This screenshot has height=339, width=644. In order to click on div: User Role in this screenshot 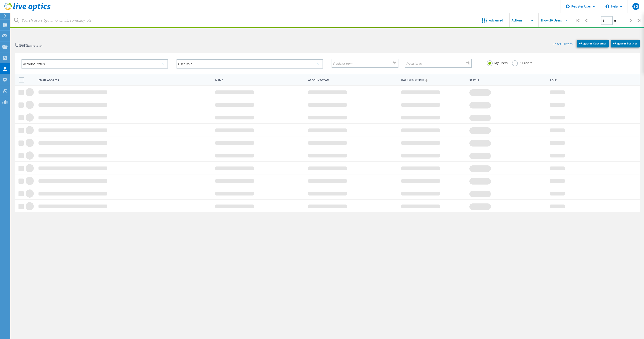, I will do `click(250, 64)`.